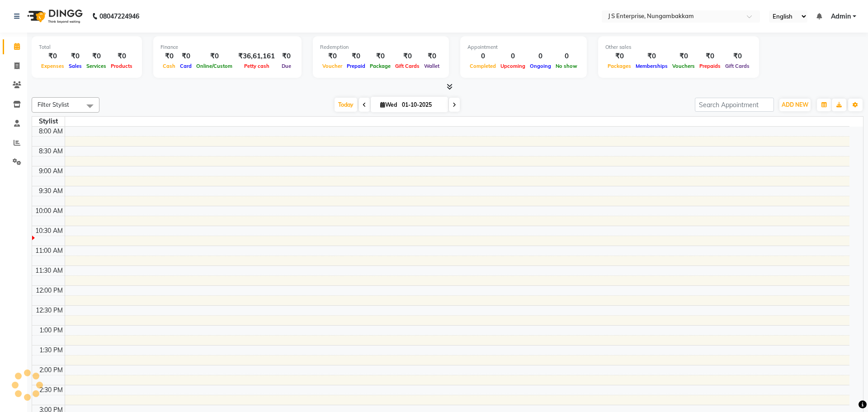 Image resolution: width=868 pixels, height=412 pixels. What do you see at coordinates (795, 105) in the screenshot?
I see `button: ADD NEW` at bounding box center [795, 105].